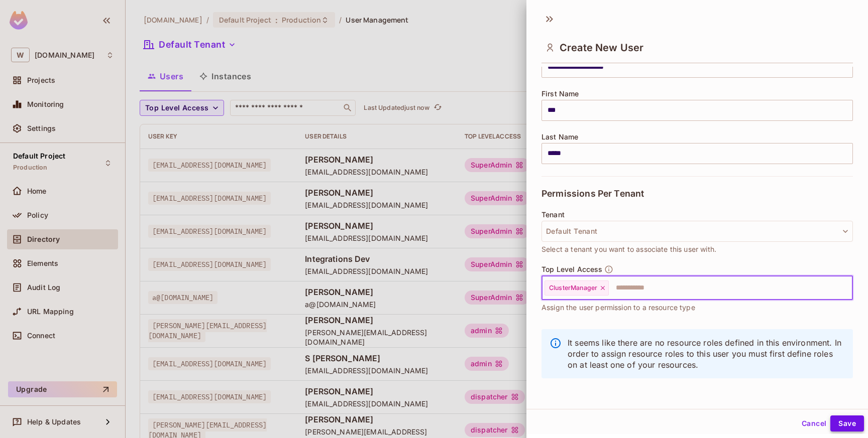 Image resolution: width=868 pixels, height=438 pixels. What do you see at coordinates (554, 215) in the screenshot?
I see `span: Tenant` at bounding box center [554, 215].